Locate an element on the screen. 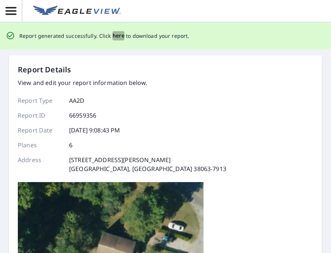 This screenshot has height=253, width=331. p: Report Date is located at coordinates (40, 130).